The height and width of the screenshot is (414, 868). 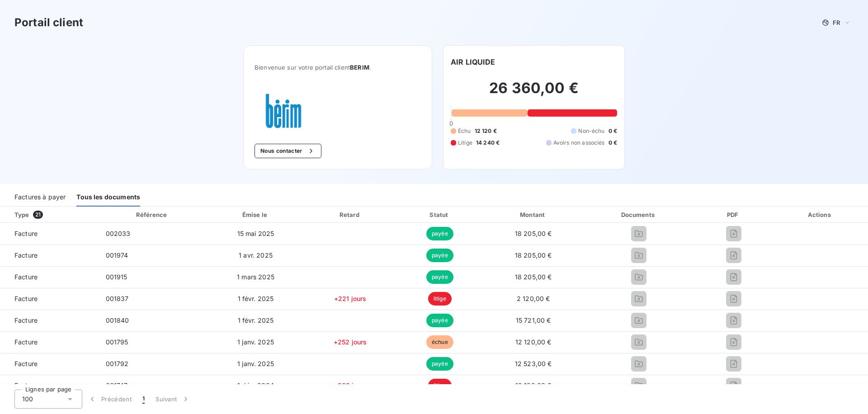 What do you see at coordinates (256, 233) in the screenshot?
I see `span: 15 mai 2025` at bounding box center [256, 233].